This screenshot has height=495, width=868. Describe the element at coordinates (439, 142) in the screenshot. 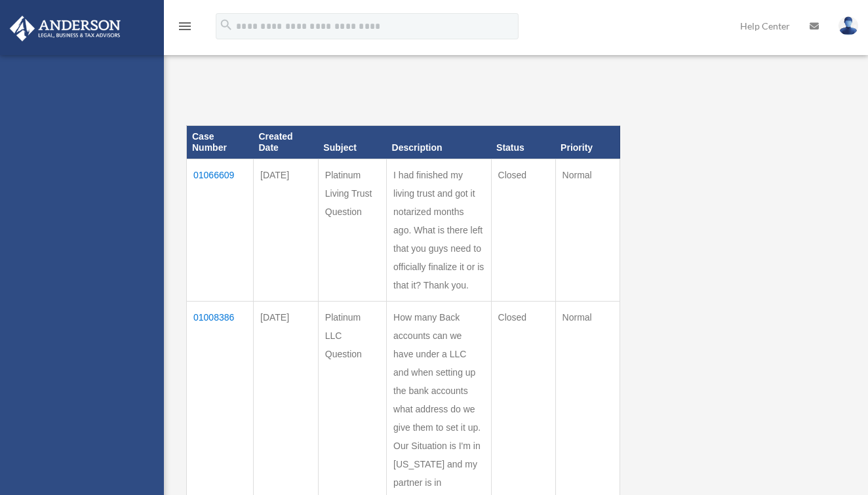

I see `th: Description` at that location.